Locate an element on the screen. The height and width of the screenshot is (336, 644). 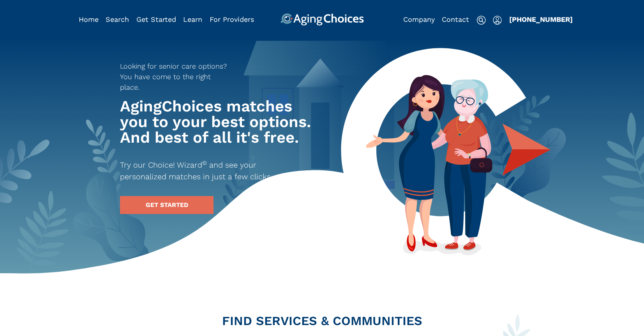
img: user-icon.svg is located at coordinates (497, 20).